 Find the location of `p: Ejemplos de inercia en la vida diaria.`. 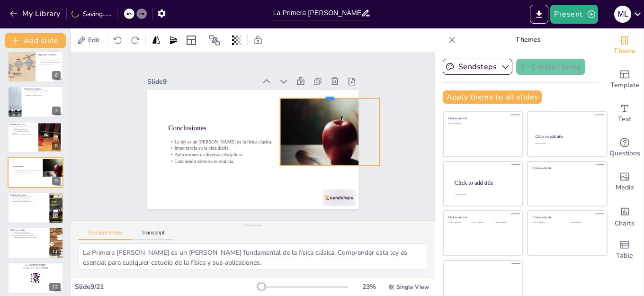

p: Ejemplos de inercia en la vida diaria. is located at coordinates (29, 198).